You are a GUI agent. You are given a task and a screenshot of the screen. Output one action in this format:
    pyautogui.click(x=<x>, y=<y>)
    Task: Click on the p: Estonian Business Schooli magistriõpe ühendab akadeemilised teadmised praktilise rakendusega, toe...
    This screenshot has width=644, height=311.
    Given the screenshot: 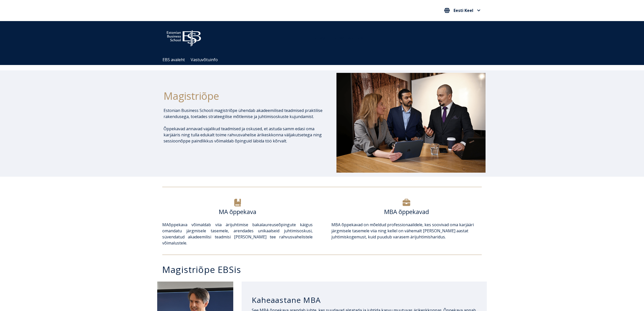 What is the action you would take?
    pyautogui.click(x=243, y=113)
    